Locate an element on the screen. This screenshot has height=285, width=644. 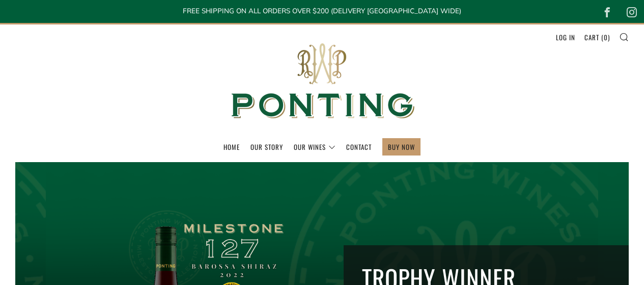
span: 0 is located at coordinates (606, 37).